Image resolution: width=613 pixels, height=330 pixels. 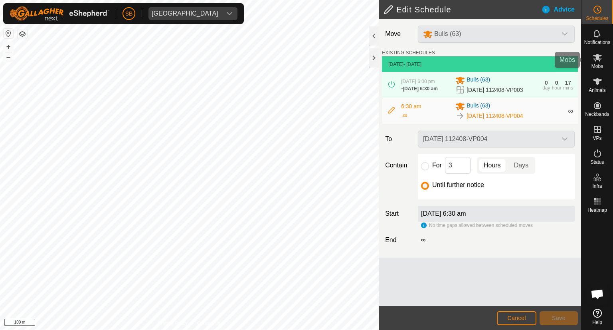 What do you see at coordinates (568, 88) in the screenshot?
I see `div: mins` at bounding box center [568, 88].